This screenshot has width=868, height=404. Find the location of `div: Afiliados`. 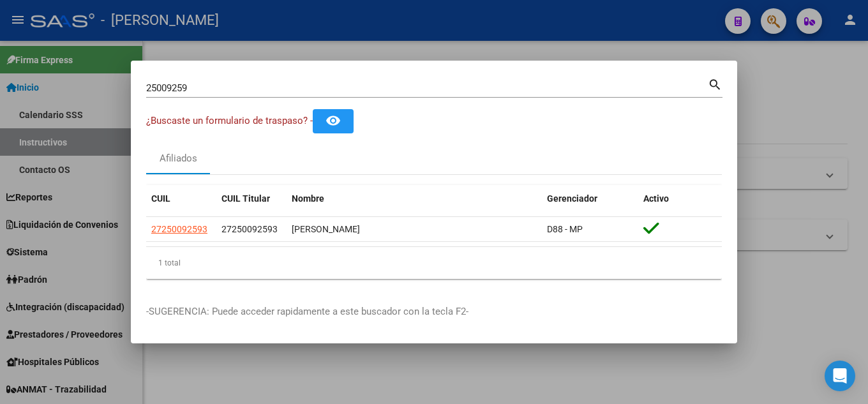

div: Afiliados is located at coordinates (178, 158).